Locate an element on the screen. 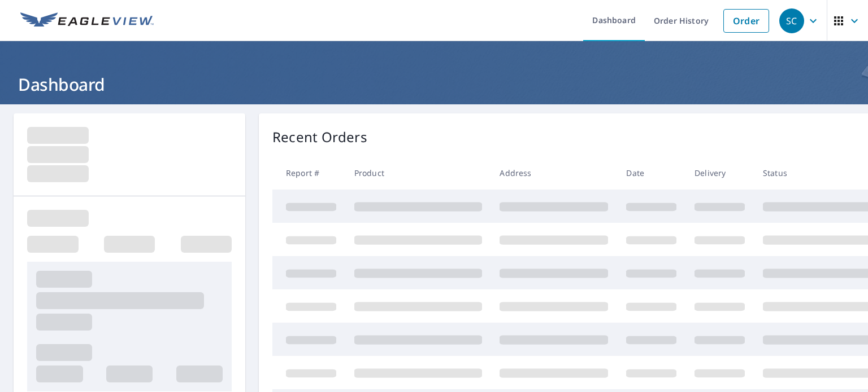 Image resolution: width=868 pixels, height=392 pixels. a: Order is located at coordinates (746, 21).